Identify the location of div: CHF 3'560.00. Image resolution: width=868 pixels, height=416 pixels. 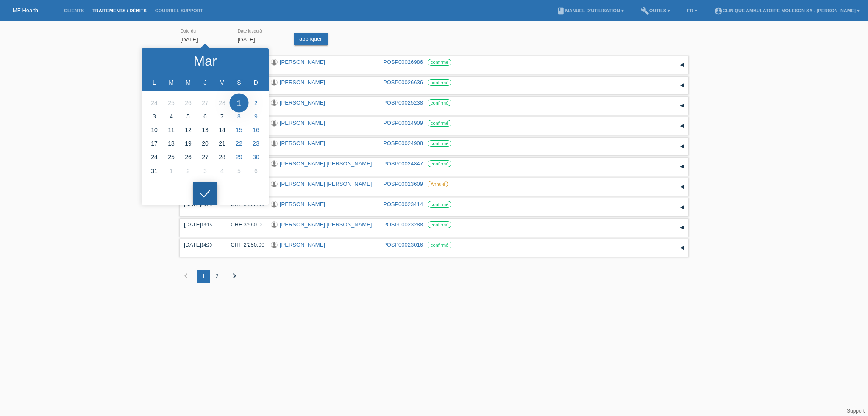
(244, 224).